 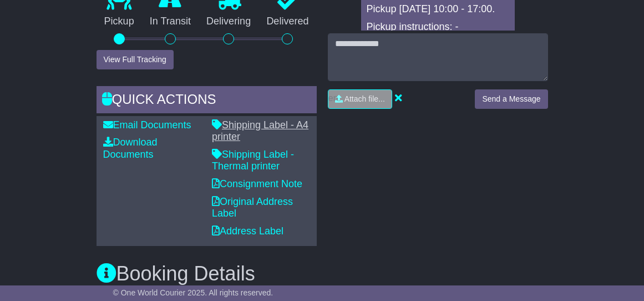 I want to click on p: Pickup instructions: -, so click(x=438, y=28).